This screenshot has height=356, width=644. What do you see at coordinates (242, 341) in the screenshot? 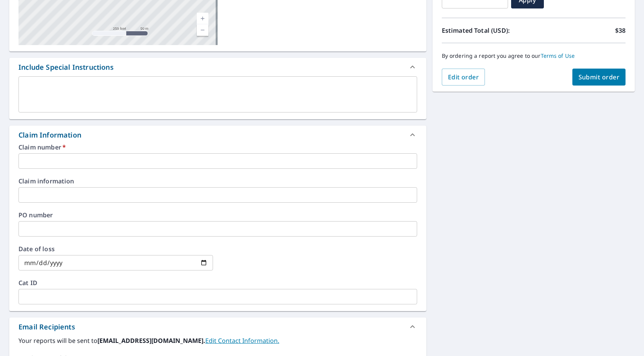
I see `a: EditContactInfo` at bounding box center [242, 341].